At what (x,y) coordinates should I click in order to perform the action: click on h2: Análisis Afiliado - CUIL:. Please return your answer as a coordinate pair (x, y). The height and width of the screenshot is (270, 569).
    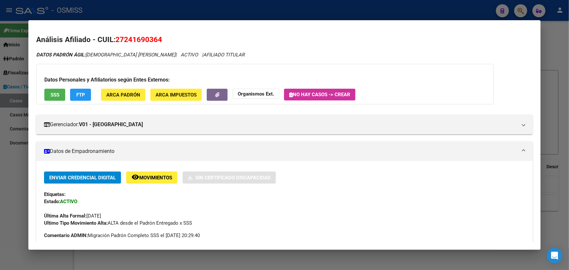
    Looking at the image, I should click on (284, 40).